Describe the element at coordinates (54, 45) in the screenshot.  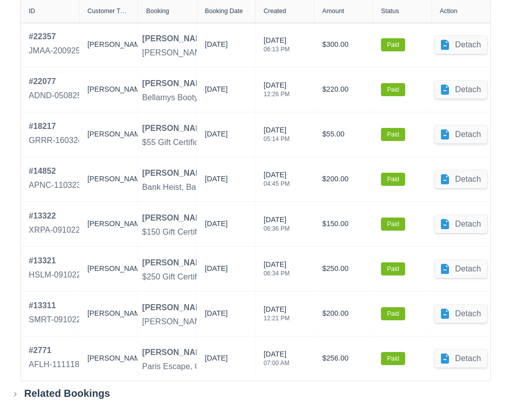
I see `a: #22357JMAA-200925` at that location.